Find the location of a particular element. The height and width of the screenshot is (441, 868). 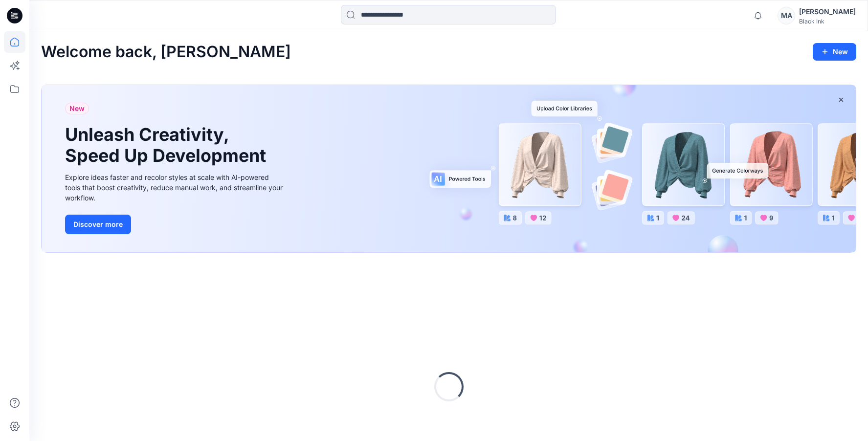

div: Explore ideas faster and recolor styles at scale with AI-powered tools that boost creativity, red... is located at coordinates (175, 187).